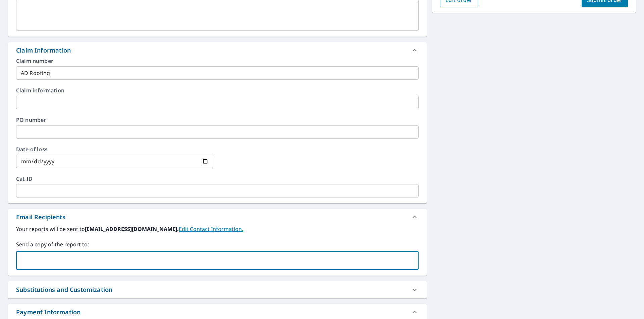 This screenshot has width=644, height=319. Describe the element at coordinates (48, 312) in the screenshot. I see `div: Payment Information` at that location.